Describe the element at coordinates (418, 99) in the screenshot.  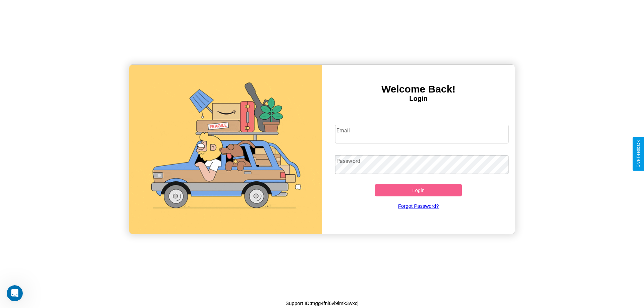
I see `h4: Login` at that location.